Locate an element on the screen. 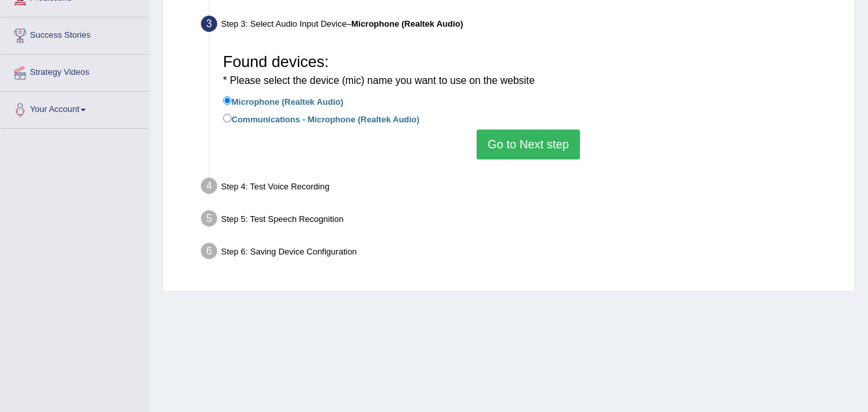  div: Step 3: Select Audio Input Device is located at coordinates (521, 26).